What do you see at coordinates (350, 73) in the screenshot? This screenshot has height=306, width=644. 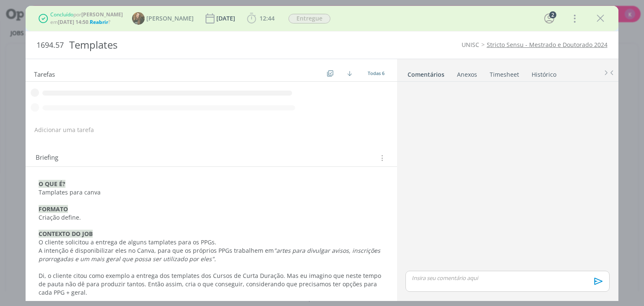 I see `img: arrow-down.svg` at bounding box center [350, 73].